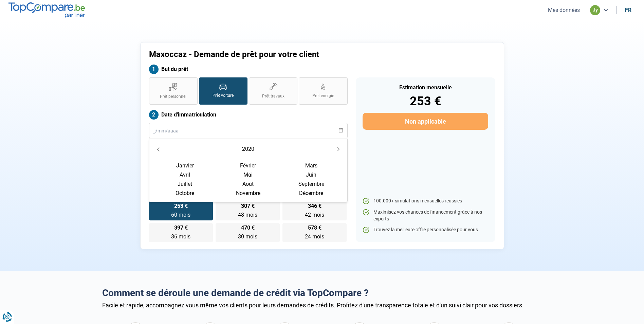 The width and height of the screenshot is (644, 324). Describe the element at coordinates (564, 10) in the screenshot. I see `button: Mes données` at that location.